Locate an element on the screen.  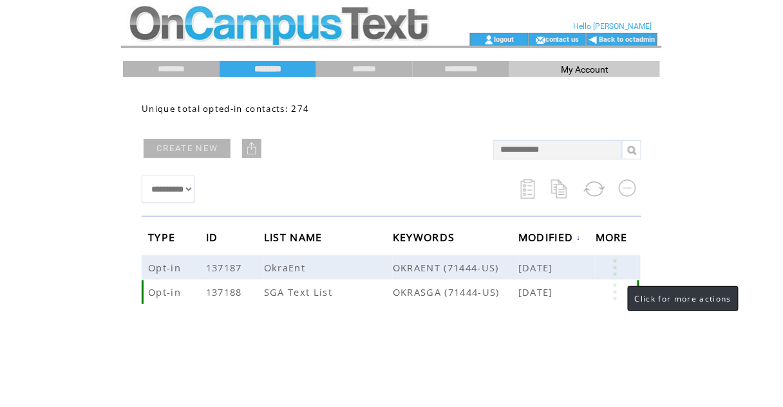
a: logout is located at coordinates (503, 39).